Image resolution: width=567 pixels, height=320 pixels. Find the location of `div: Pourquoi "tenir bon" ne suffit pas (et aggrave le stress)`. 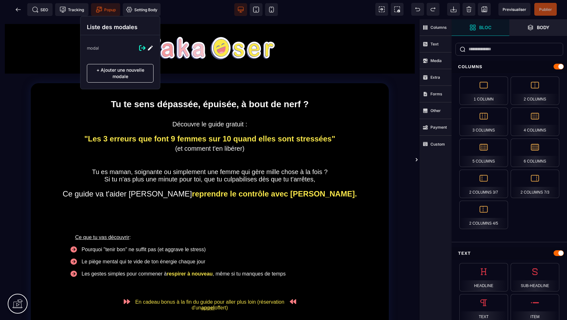

div: Pourquoi "tenir bon" ne suffit pas (et aggrave le stress) is located at coordinates (215, 231).